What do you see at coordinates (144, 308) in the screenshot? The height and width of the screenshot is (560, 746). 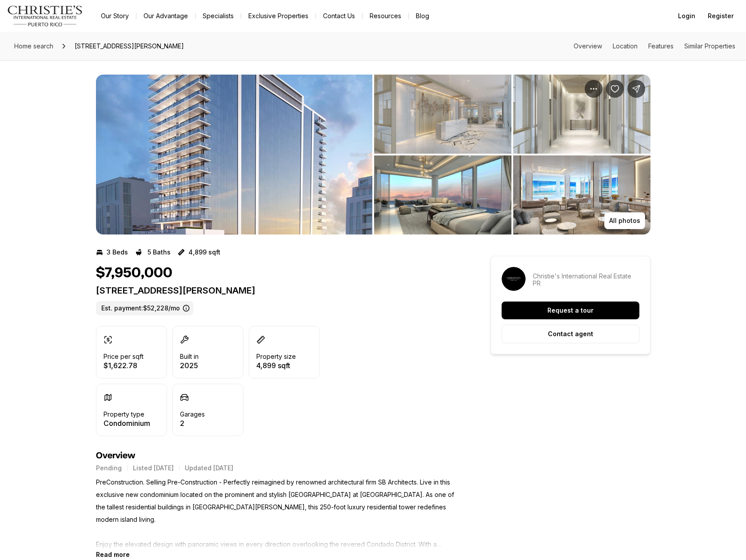 I see `label: Est. payment: $52,228/mo` at bounding box center [144, 308].